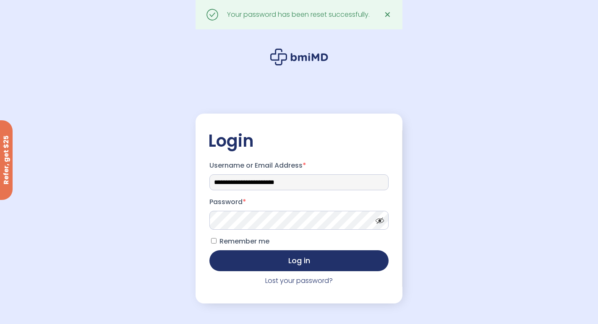  I want to click on button: Log in, so click(299, 261).